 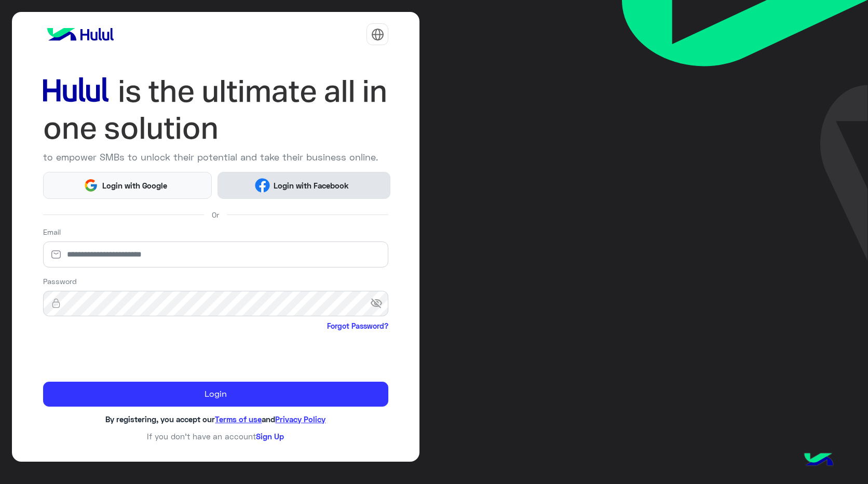 What do you see at coordinates (216, 157) in the screenshot?
I see `p: to empower SMBs to unlock their potential and take their business online.` at bounding box center [216, 157].